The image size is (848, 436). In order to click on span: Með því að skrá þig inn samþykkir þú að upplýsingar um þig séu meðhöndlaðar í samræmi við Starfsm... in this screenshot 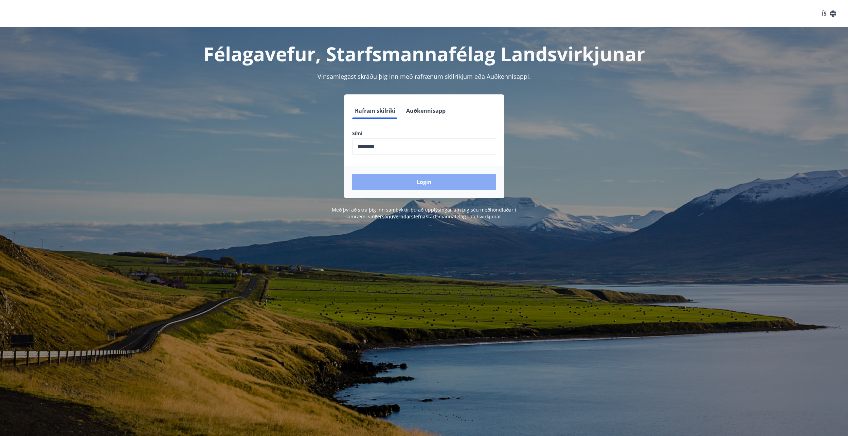, I will do `click(424, 213)`.